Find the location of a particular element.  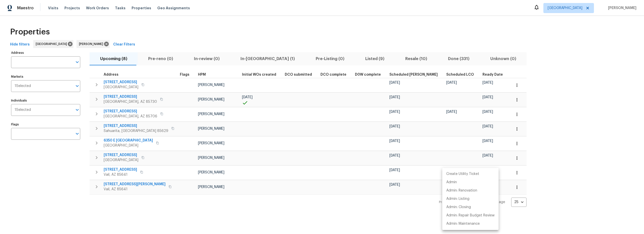

p: Admin: Renovation is located at coordinates (462, 191).